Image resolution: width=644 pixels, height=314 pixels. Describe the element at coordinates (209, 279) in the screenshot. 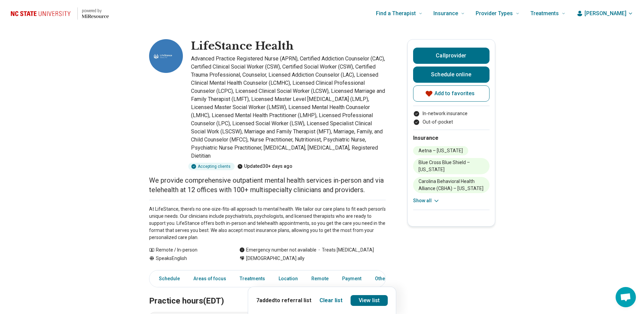

I see `a: Areas of focus` at that location.